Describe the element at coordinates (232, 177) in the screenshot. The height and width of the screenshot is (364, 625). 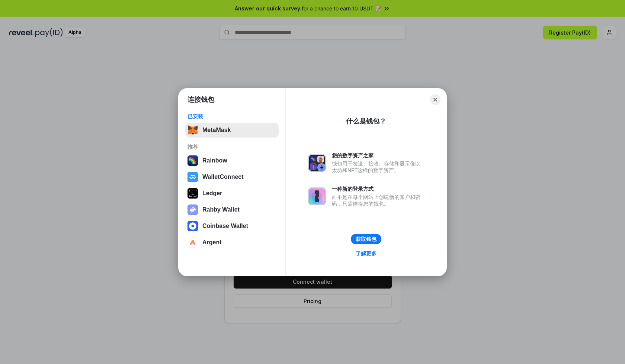
I see `button: WalletConnect` at that location.